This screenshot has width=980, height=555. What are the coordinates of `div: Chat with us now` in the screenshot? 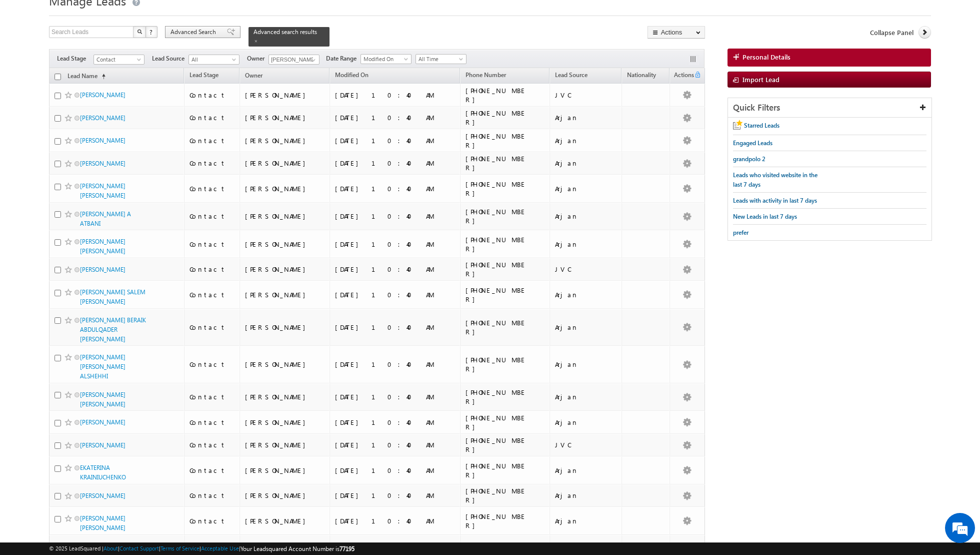 It's located at (110, 59).